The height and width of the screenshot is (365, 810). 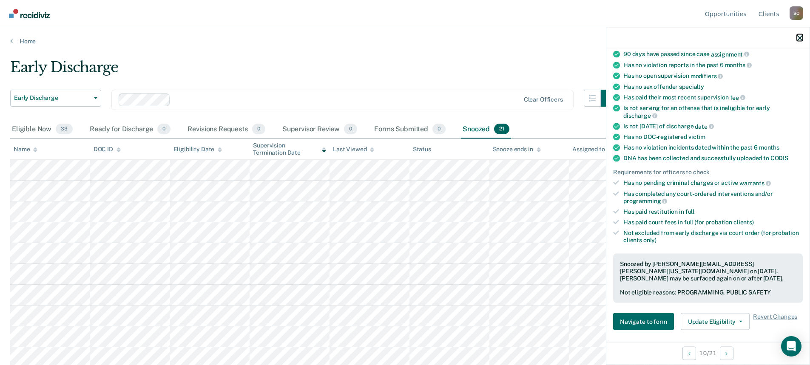 What do you see at coordinates (502, 129) in the screenshot?
I see `span: 21` at bounding box center [502, 129].